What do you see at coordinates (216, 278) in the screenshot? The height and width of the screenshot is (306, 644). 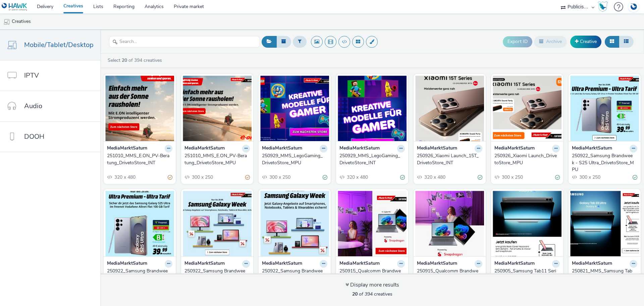 I see `div: 250922_Samsung Brandweek - Hero Produkt_DrivetoStore_MPU` at bounding box center [216, 278].